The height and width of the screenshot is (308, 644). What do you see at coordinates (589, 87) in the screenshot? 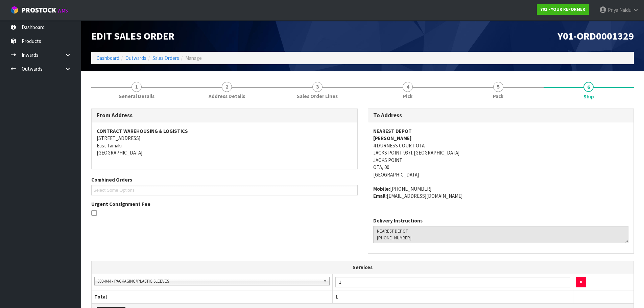
I see `span: 6` at bounding box center [589, 87].